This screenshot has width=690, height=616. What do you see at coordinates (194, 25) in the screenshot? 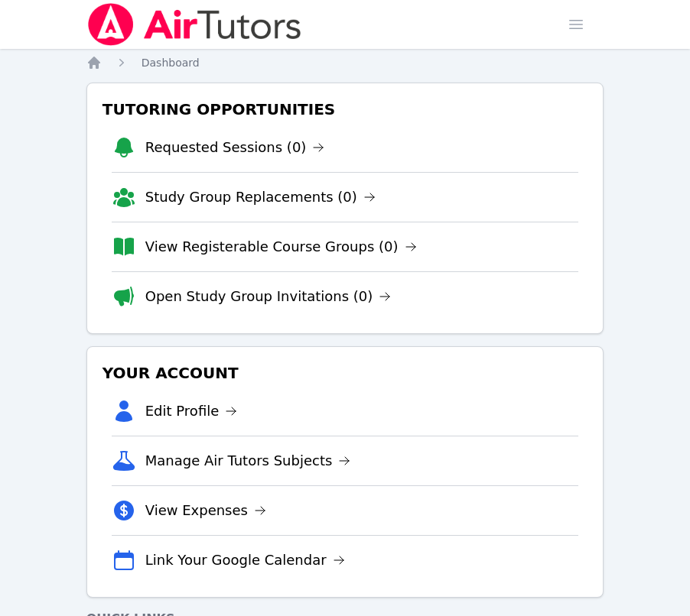
I see `img: Air Tutors` at bounding box center [194, 25].